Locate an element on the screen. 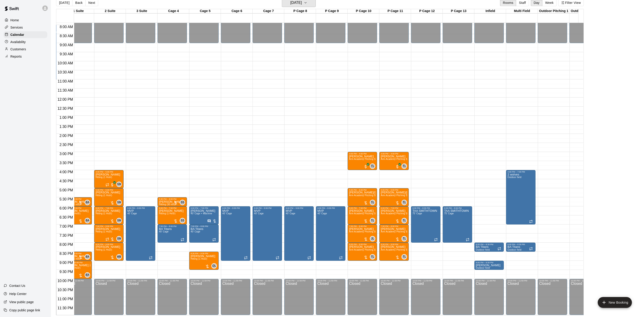 This screenshot has width=644, height=317. span: 2:00 PM is located at coordinates (66, 135).